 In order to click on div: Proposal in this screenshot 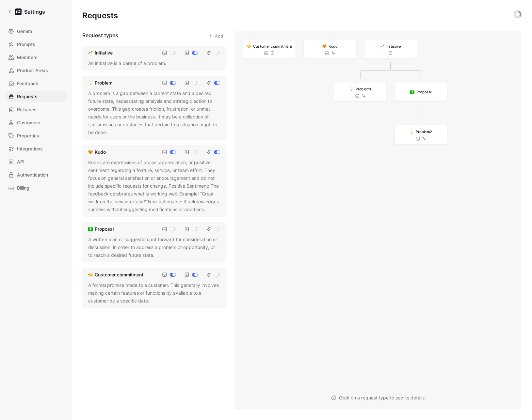, I will do `click(104, 229)`.